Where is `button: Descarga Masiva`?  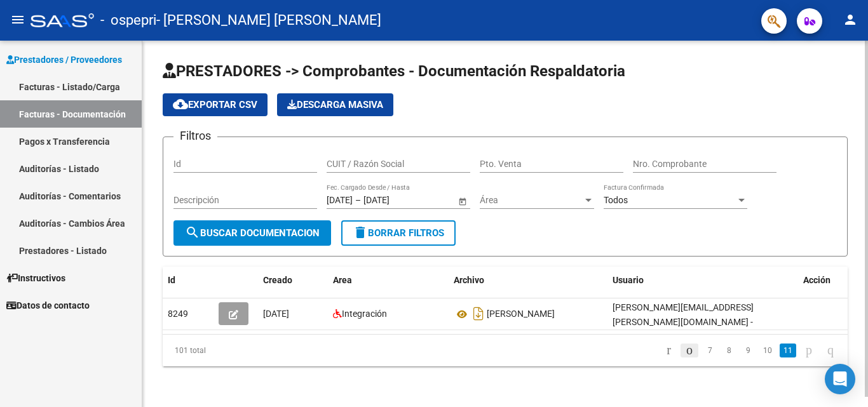
button: Descarga Masiva is located at coordinates (335, 105).